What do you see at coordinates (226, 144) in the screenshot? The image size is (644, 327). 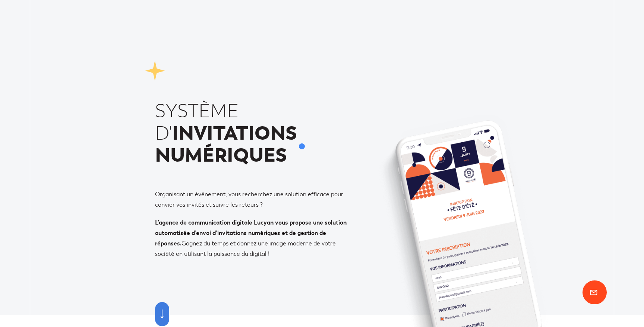 I see `strong: invitations numériques` at bounding box center [226, 144].